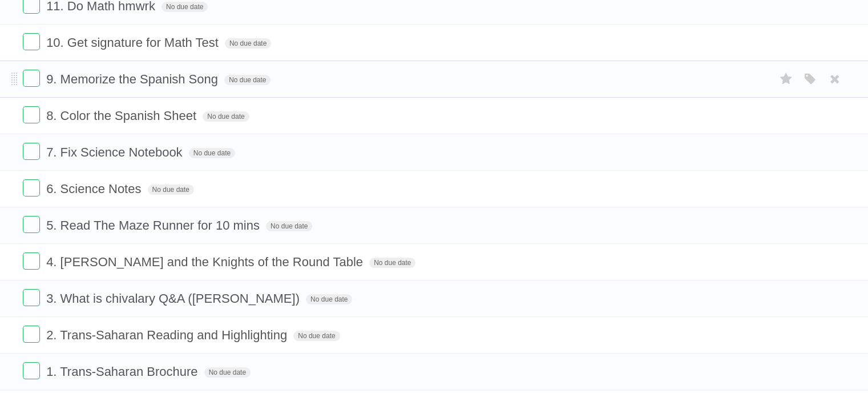  Describe the element at coordinates (94, 189) in the screenshot. I see `span: 6. Science Notes` at that location.